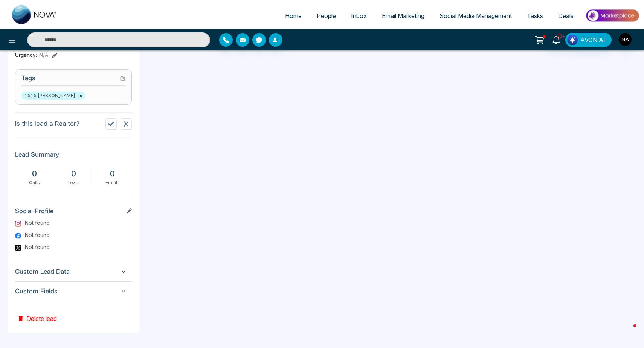 The height and width of the screenshot is (348, 644). I want to click on div: Texts, so click(74, 183).